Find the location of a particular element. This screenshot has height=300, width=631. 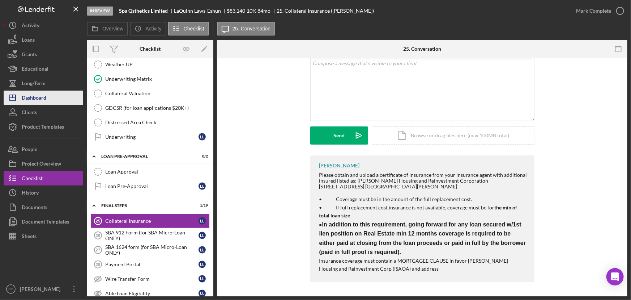

div: Documents is located at coordinates (34, 208).